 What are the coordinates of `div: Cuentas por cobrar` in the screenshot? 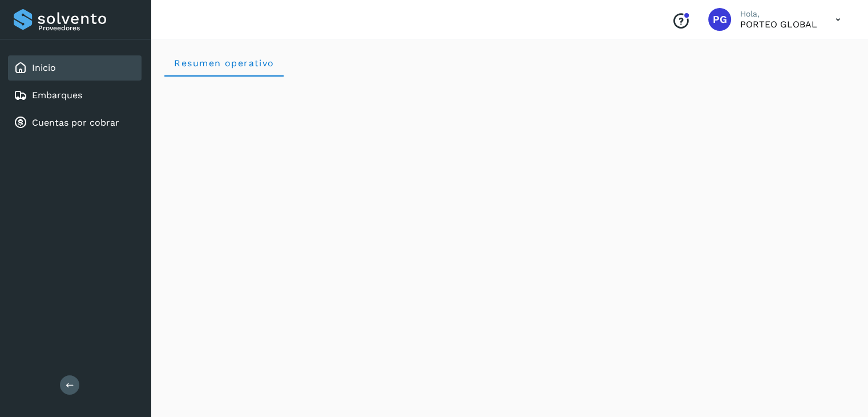 It's located at (74, 123).